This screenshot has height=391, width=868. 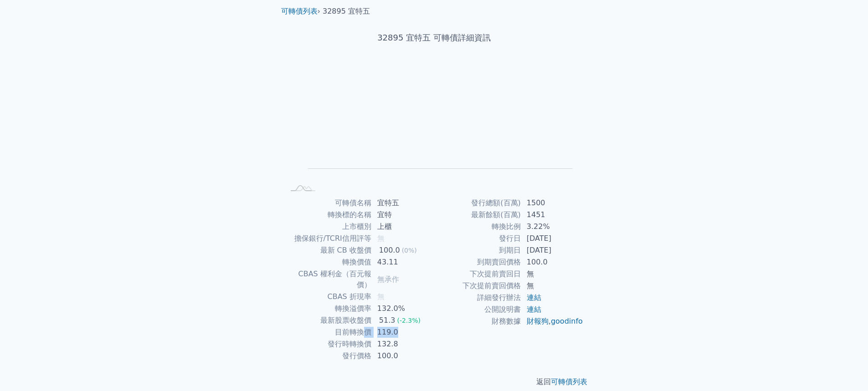 I want to click on td: 轉換標的名稱, so click(x=328, y=215).